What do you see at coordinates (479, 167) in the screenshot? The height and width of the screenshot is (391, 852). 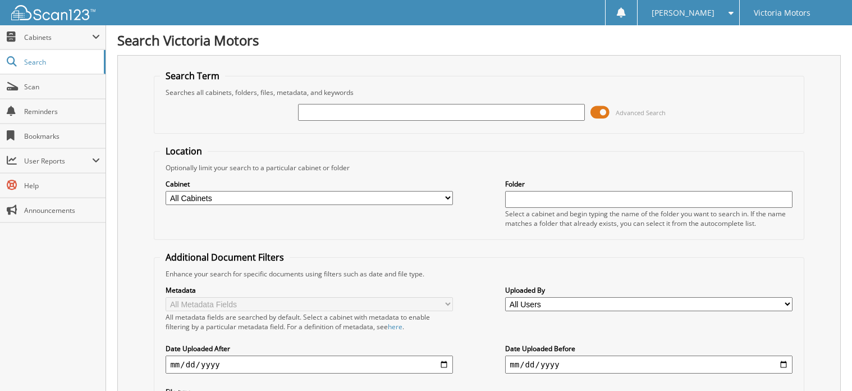 I see `div: Optionally limit your search to a particular cabinet or folder` at bounding box center [479, 167].